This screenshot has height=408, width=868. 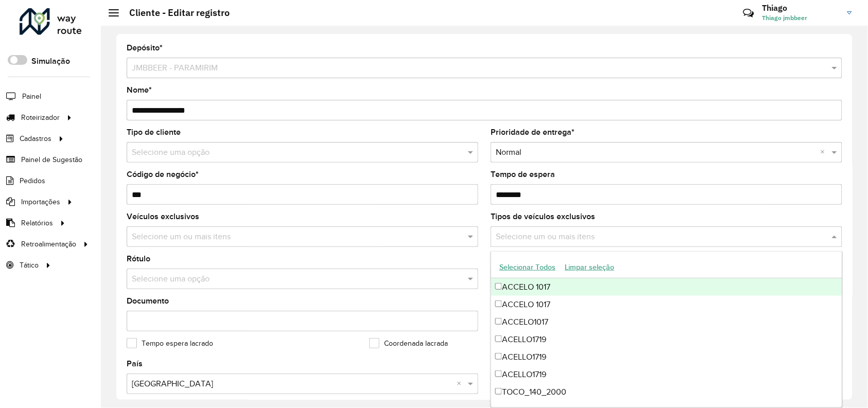 What do you see at coordinates (163, 217) in the screenshot?
I see `label: Veículos exclusivos` at bounding box center [163, 217].